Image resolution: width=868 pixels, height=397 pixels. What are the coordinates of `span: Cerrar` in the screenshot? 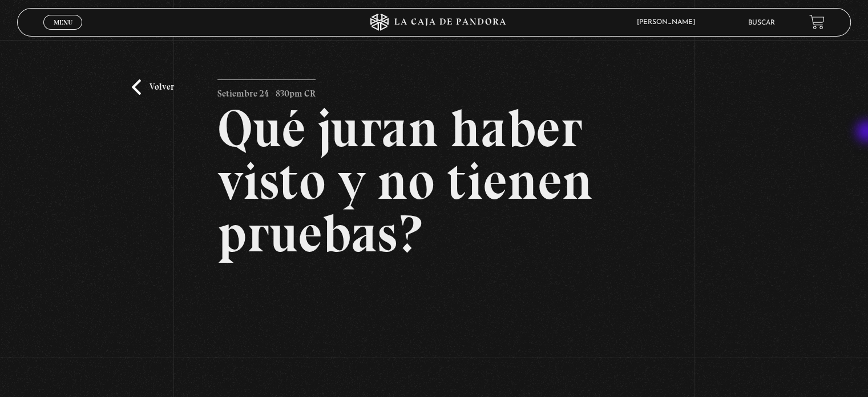 It's located at (63, 32).